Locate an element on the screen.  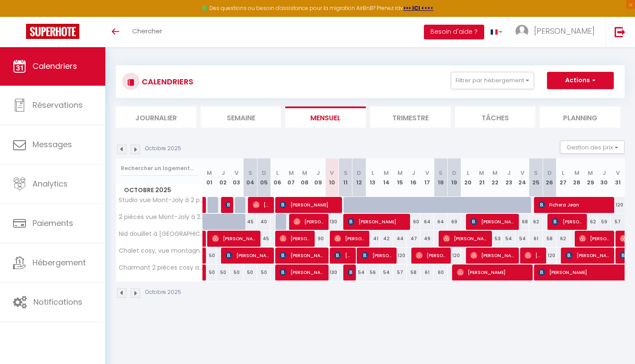
th: 01 is located at coordinates (209, 177).